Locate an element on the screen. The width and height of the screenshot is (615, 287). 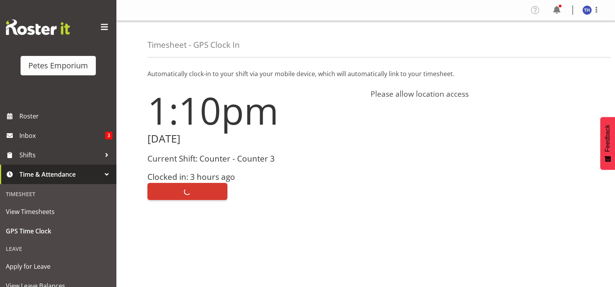
span: Roster is located at coordinates (66, 116).